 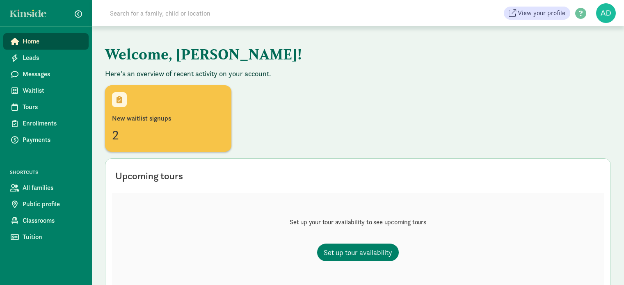 I want to click on a: View your profile, so click(x=537, y=13).